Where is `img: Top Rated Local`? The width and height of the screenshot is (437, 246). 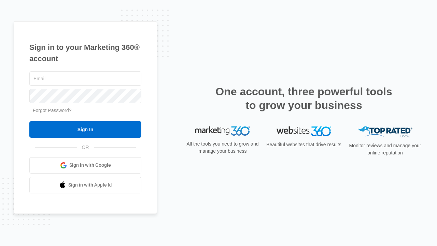
img: Top Rated Local is located at coordinates (385, 132).